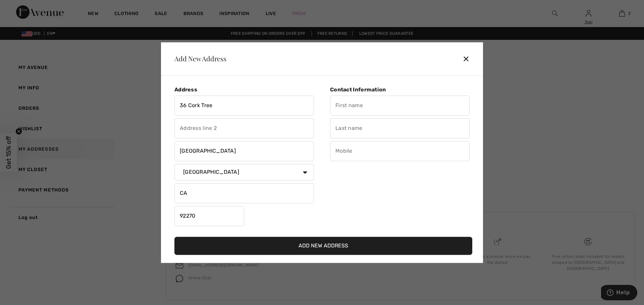  Describe the element at coordinates (209, 216) in the screenshot. I see `input: Zip/Postal Code` at that location.